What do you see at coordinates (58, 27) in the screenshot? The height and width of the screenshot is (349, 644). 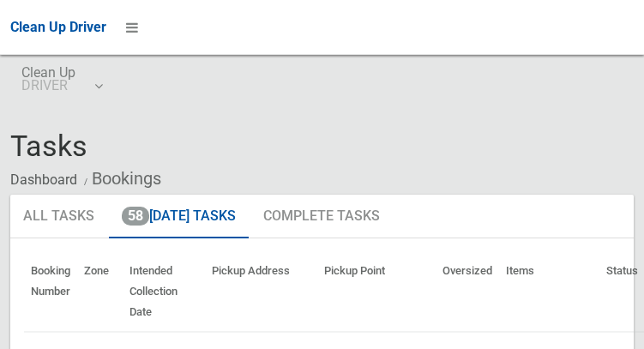 I see `a: Clean Up Driver` at bounding box center [58, 27].